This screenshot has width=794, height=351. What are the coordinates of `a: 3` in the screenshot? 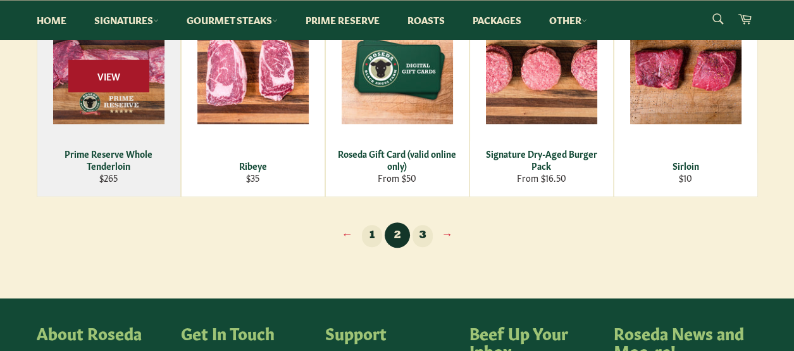 It's located at (423, 235).